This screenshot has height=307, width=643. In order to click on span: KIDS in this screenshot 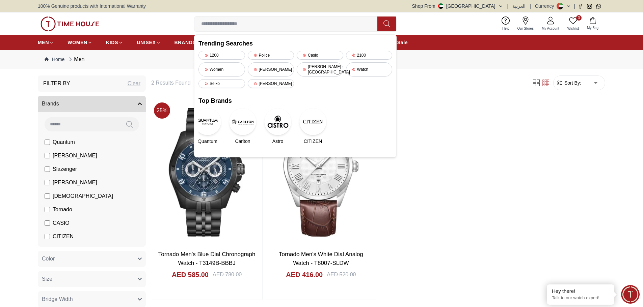, I will do `click(112, 43)`.